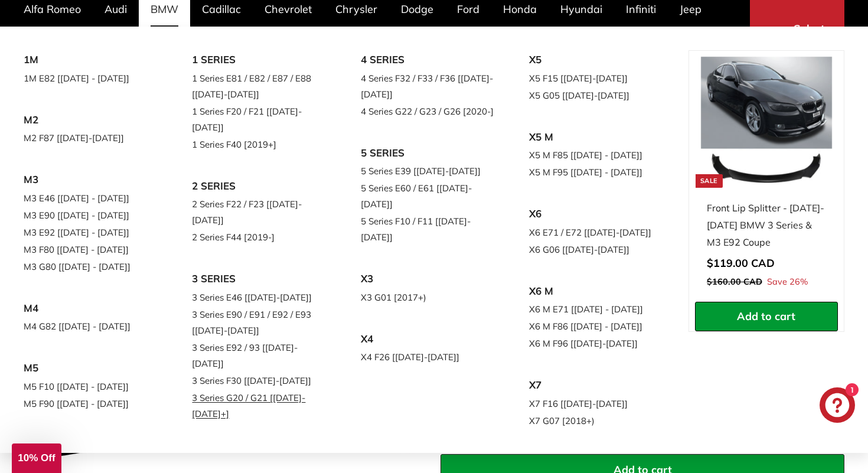 Image resolution: width=868 pixels, height=473 pixels. I want to click on a: 2 SERIES, so click(260, 186).